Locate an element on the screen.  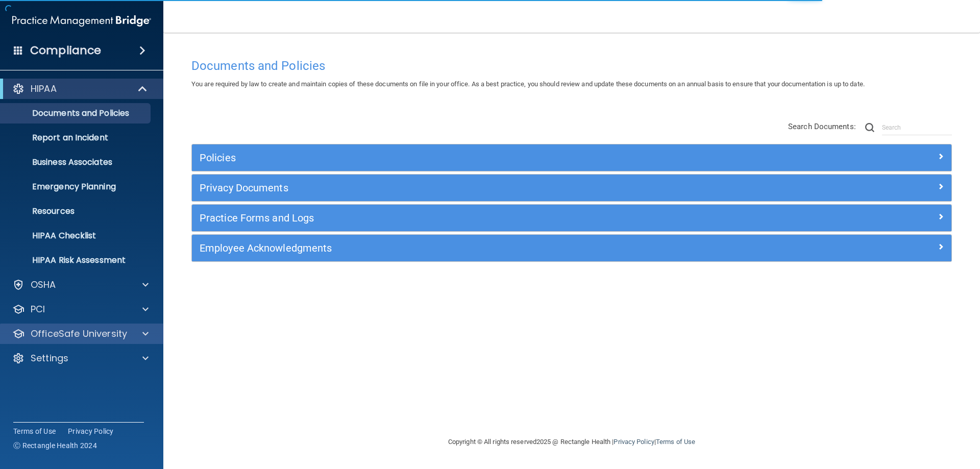
p: Resources is located at coordinates (76, 211).